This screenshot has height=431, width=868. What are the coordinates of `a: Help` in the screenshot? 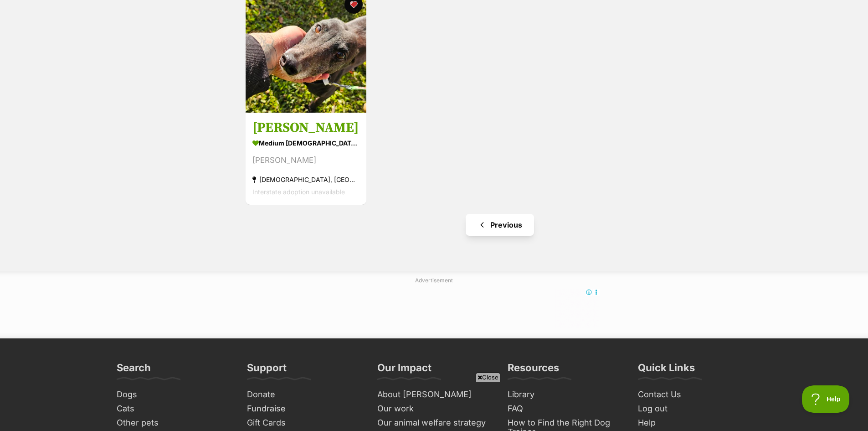 It's located at (695, 422).